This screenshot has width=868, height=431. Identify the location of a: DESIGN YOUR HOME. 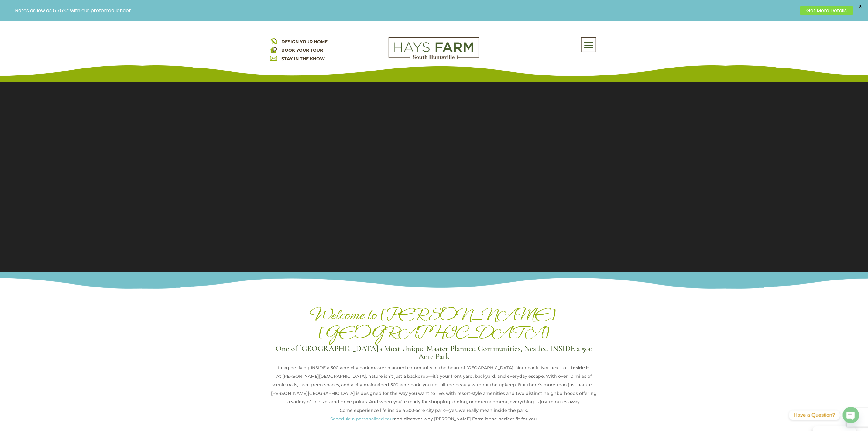
(305, 42).